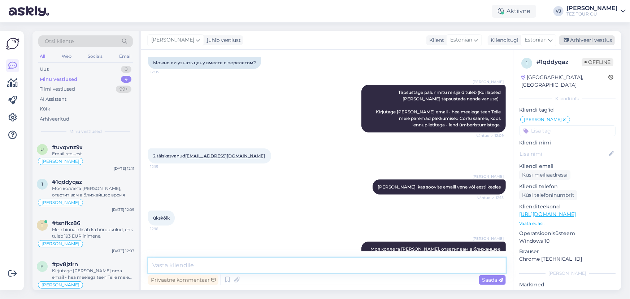  I want to click on span: t, so click(42, 225).